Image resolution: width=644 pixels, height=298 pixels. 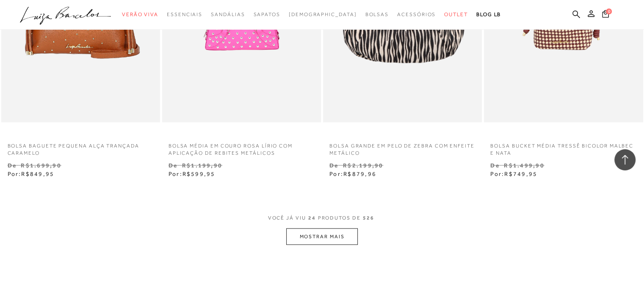 I want to click on button: MOSTRAR MAIS, so click(x=322, y=236).